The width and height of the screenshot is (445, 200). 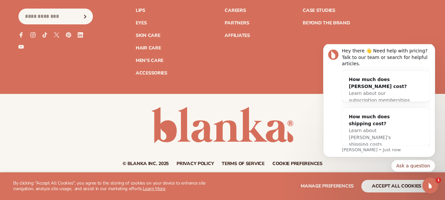 What do you see at coordinates (319, 11) in the screenshot?
I see `a: Case Studies` at bounding box center [319, 11].